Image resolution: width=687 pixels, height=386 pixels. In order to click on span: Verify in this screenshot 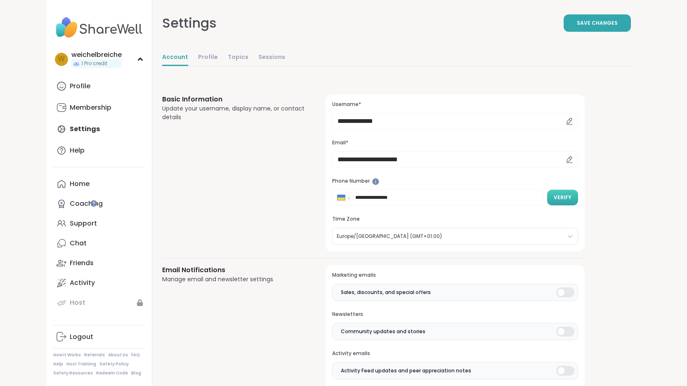, I will do `click(562, 198)`.